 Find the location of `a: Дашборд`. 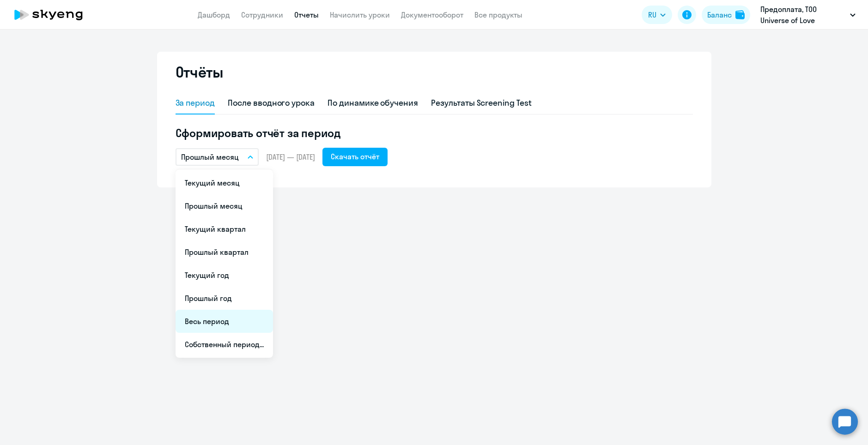

a: Дашборд is located at coordinates (214, 15).